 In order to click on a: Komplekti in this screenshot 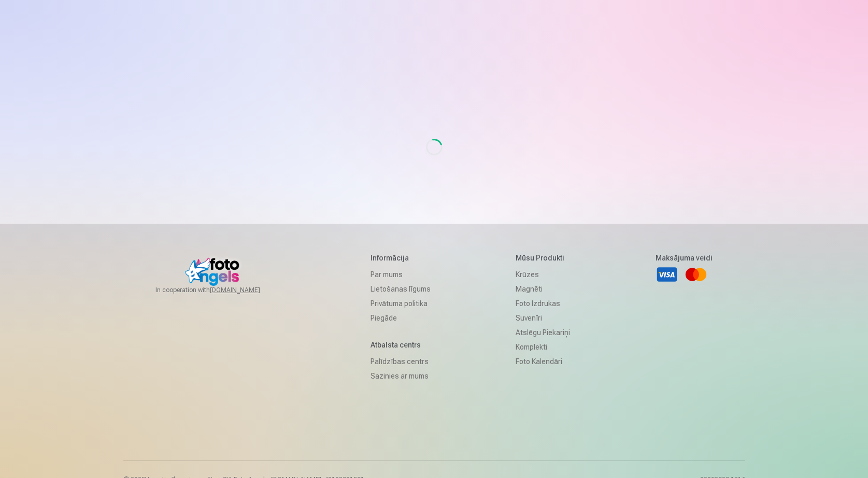, I will do `click(543, 347)`.